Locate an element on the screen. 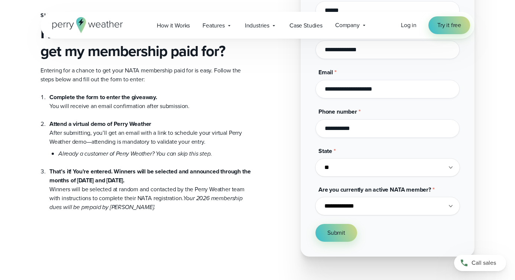  span: State is located at coordinates (325, 151).